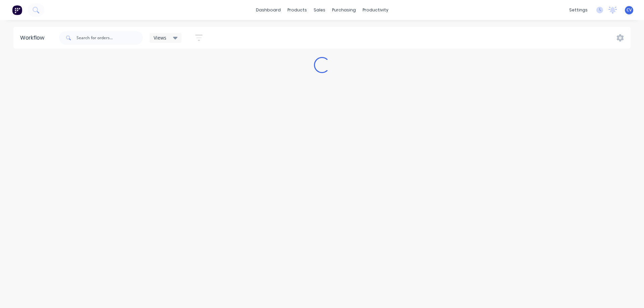 This screenshot has width=644, height=308. Describe the element at coordinates (629, 10) in the screenshot. I see `span: CV` at that location.